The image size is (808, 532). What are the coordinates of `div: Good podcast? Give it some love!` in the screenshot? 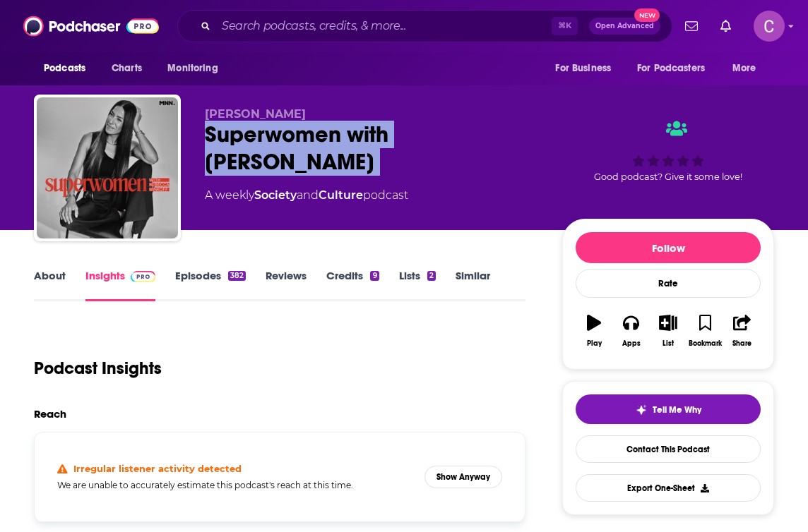 It's located at (668, 151).